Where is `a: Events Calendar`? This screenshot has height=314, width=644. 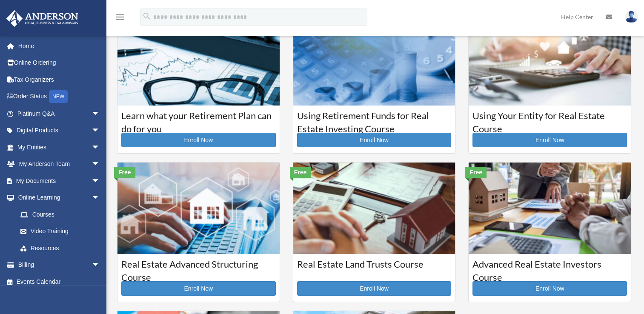 a: Events Calendar is located at coordinates (59, 282).